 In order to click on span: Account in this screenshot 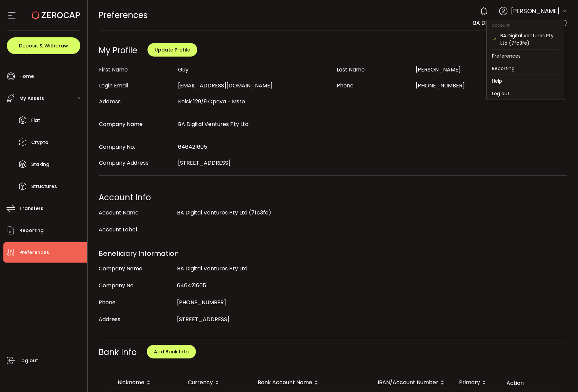, I will do `click(500, 25)`.